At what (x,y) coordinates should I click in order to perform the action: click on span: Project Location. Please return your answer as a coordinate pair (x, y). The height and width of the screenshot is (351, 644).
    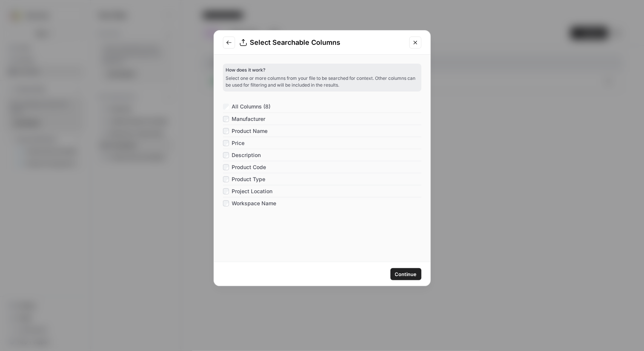
    Looking at the image, I should click on (253, 192).